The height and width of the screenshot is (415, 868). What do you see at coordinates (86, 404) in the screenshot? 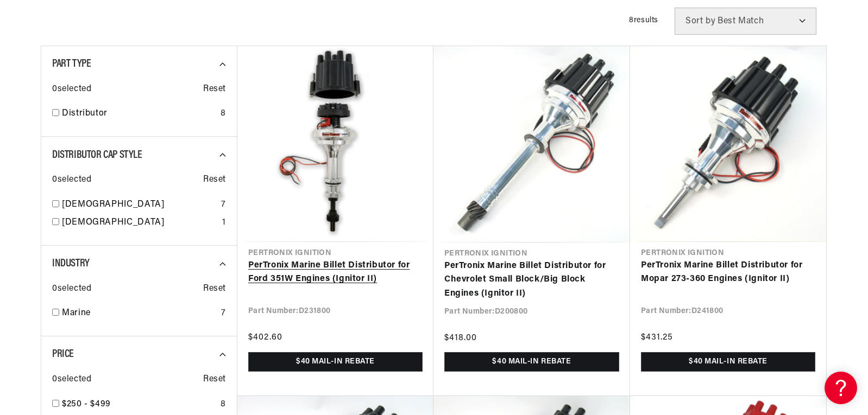
I see `span: $250 - $499` at bounding box center [86, 404].